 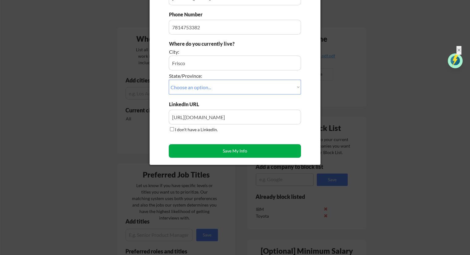 I want to click on div: State/Province:, so click(x=218, y=76).